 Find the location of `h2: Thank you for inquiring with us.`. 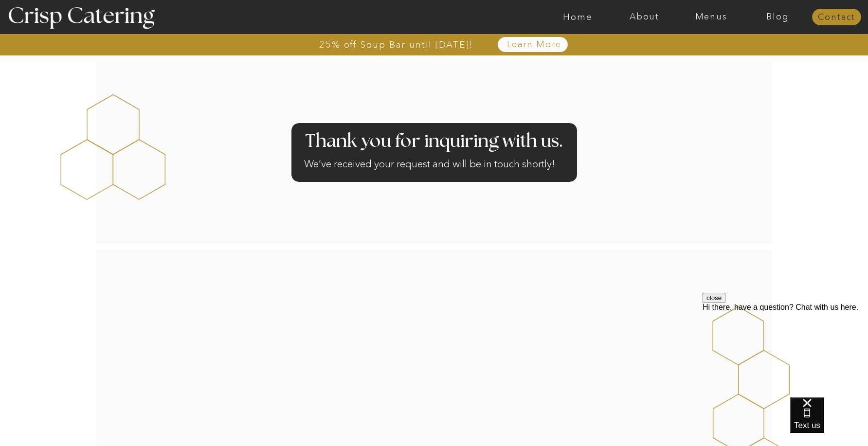

h2: Thank you for inquiring with us. is located at coordinates (434, 141).